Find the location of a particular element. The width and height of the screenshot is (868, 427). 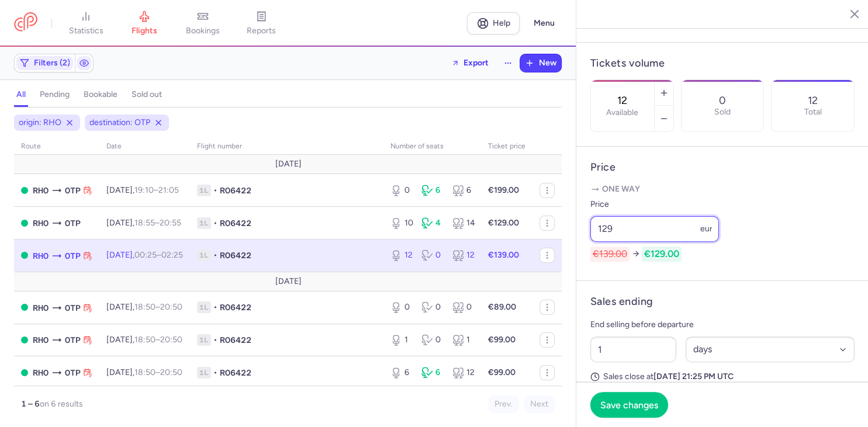

span: €139.00 is located at coordinates (610, 254).